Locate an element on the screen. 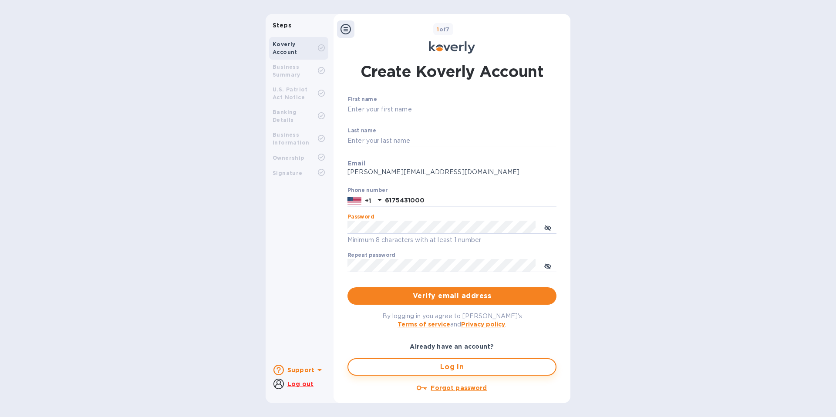 The height and width of the screenshot is (417, 836). b: Business Summary is located at coordinates (287, 71).